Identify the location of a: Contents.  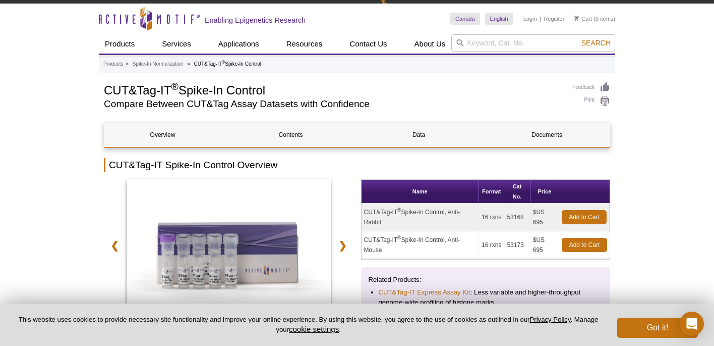
(291, 135).